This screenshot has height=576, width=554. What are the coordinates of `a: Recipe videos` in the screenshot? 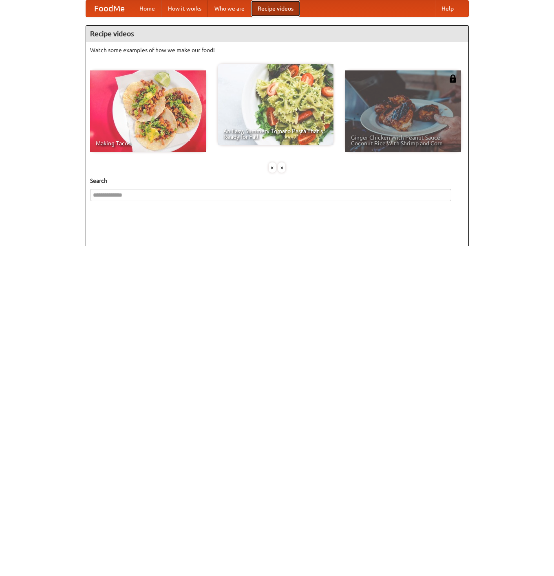 It's located at (275, 9).